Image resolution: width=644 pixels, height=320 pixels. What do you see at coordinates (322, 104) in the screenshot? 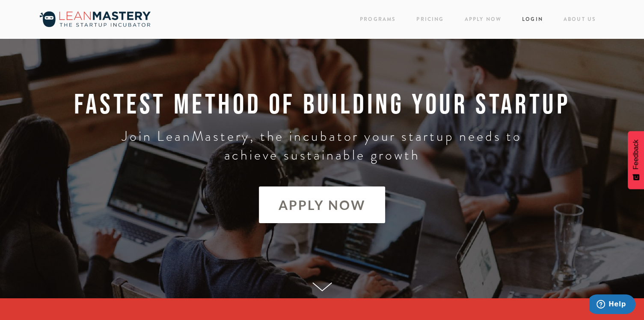
I see `h1: FASTEST METHOD OF BUILDING YOUR STARTUP` at bounding box center [322, 104].